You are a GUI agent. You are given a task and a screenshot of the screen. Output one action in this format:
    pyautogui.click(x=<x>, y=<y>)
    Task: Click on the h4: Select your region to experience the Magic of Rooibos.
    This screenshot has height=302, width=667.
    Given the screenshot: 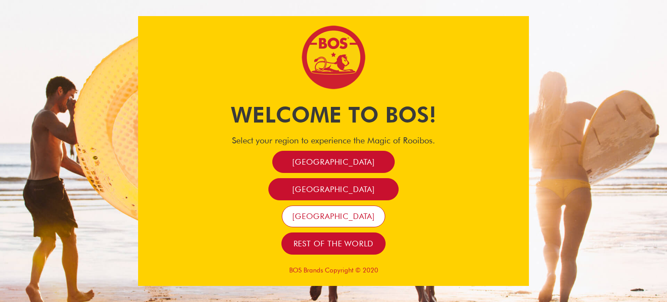 What is the action you would take?
    pyautogui.click(x=333, y=140)
    